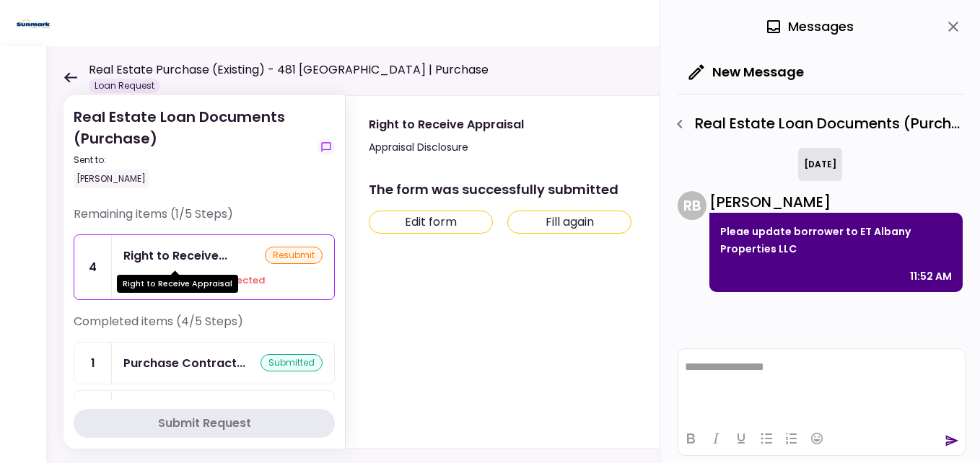 The height and width of the screenshot is (463, 980). What do you see at coordinates (193, 148) in the screenshot?
I see `div: Real Estate Loan Documents (Purchase)` at bounding box center [193, 148].